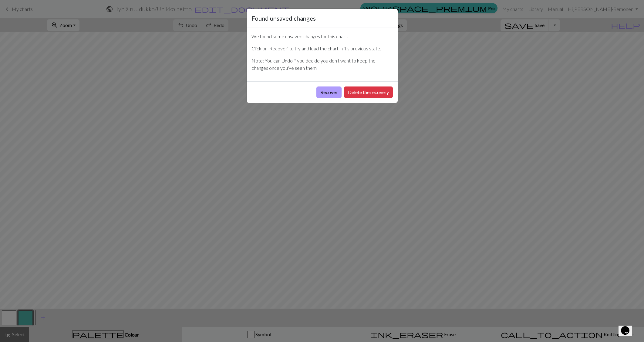  I want to click on button: Delete the recovery, so click(368, 92).